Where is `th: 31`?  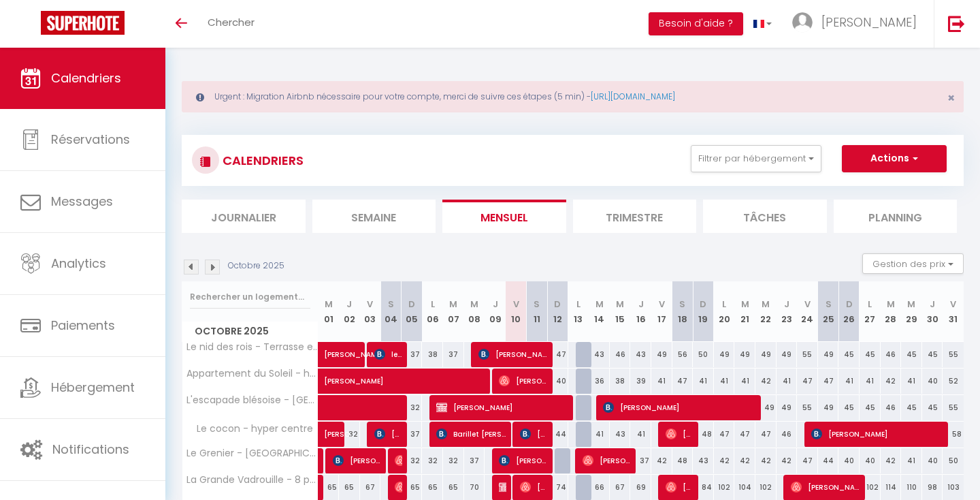
th: 31 is located at coordinates (953, 311).